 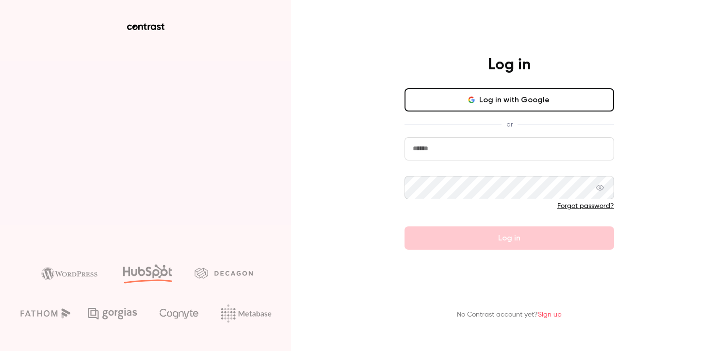 What do you see at coordinates (586, 206) in the screenshot?
I see `a: Forgot password?` at bounding box center [586, 206].